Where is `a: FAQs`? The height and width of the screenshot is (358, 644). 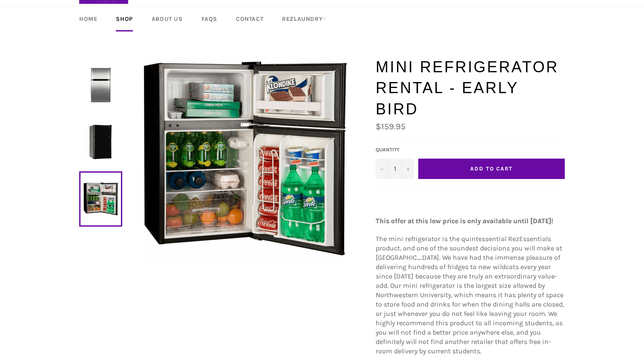
a: FAQs is located at coordinates (209, 19).